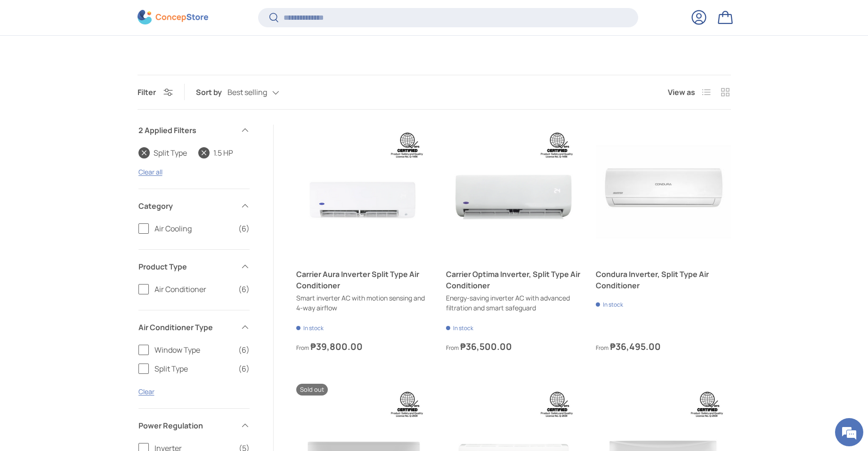  Describe the element at coordinates (187, 426) in the screenshot. I see `span: Power Regulation` at that location.